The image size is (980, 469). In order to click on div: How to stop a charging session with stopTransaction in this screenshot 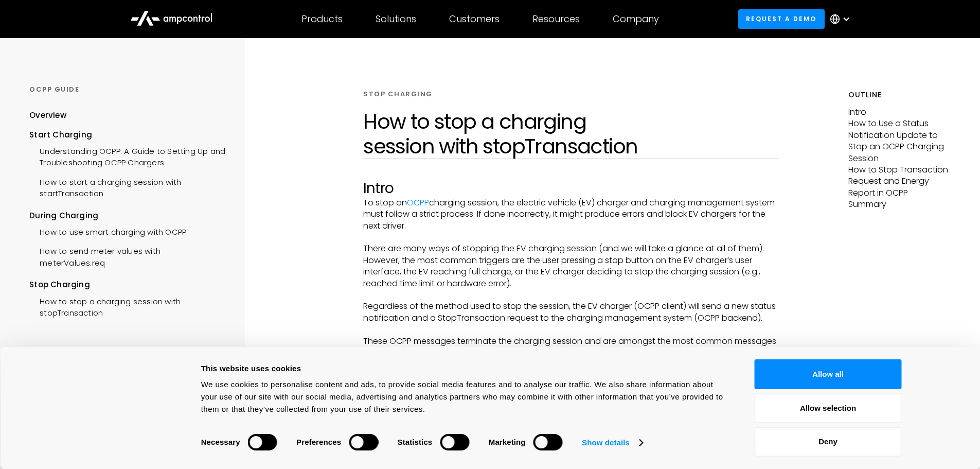, I will do `click(127, 306)`.